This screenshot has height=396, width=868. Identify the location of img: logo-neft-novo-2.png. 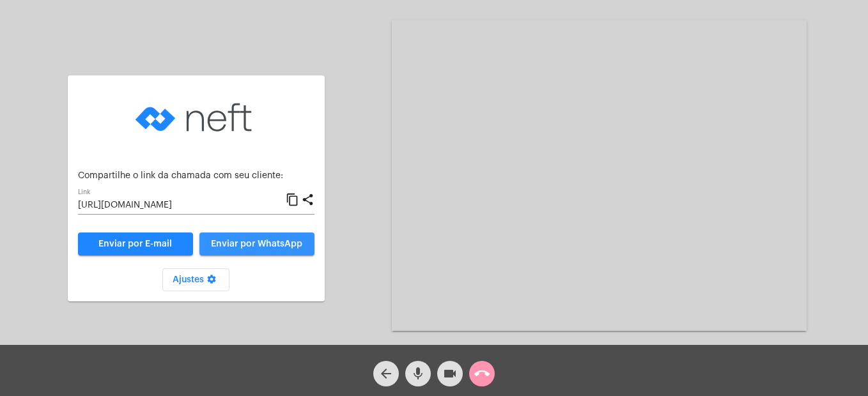
(196, 117).